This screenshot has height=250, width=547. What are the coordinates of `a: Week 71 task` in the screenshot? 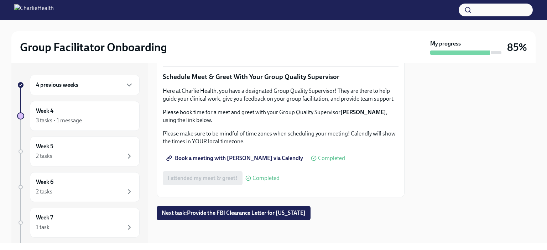 It's located at (78, 223).